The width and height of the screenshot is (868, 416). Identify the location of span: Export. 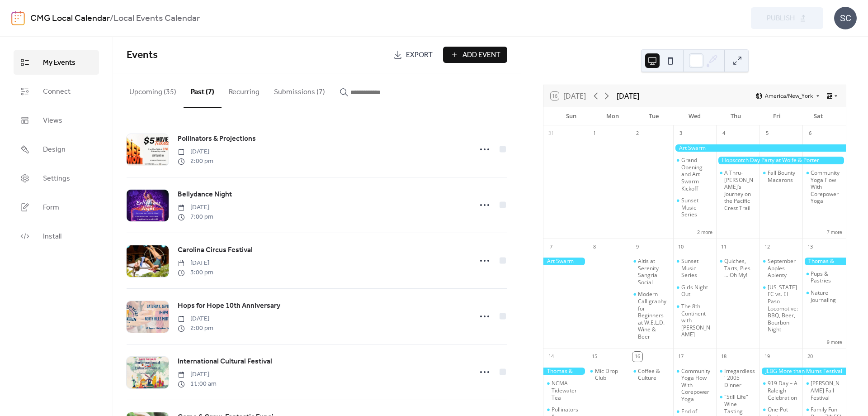
(419, 55).